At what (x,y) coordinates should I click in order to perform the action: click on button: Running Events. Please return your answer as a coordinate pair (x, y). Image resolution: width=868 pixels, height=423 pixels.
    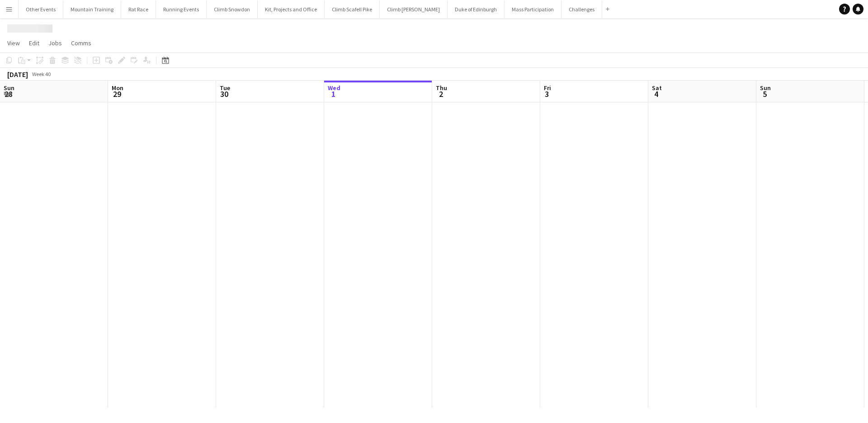
    Looking at the image, I should click on (181, 9).